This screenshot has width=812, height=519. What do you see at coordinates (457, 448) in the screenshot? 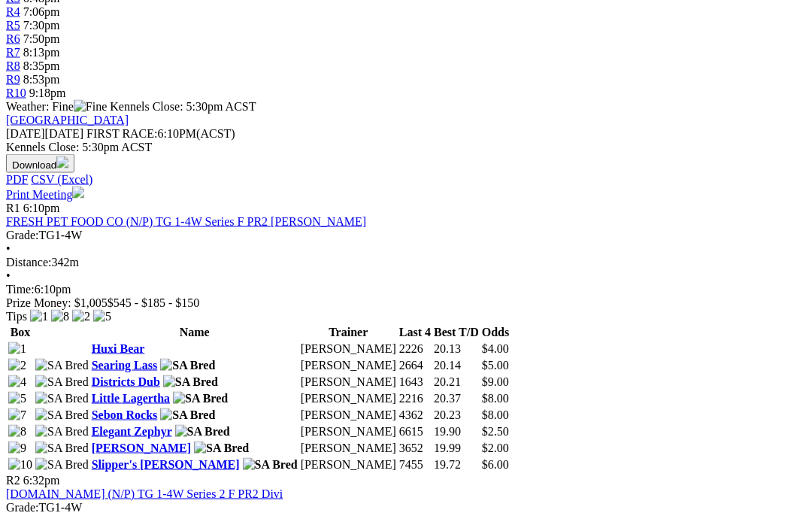
I see `td: 19.99` at bounding box center [457, 448].